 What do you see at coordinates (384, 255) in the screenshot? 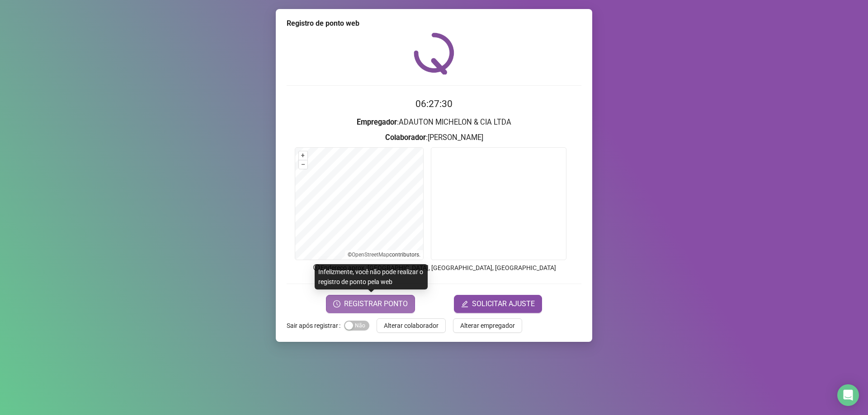
I see `li: © contributors.` at bounding box center [384, 255].